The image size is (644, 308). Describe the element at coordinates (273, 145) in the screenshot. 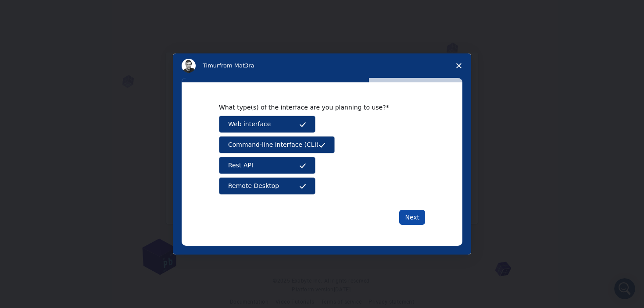

I see `span: Command-line interface (CLI)` at that location.